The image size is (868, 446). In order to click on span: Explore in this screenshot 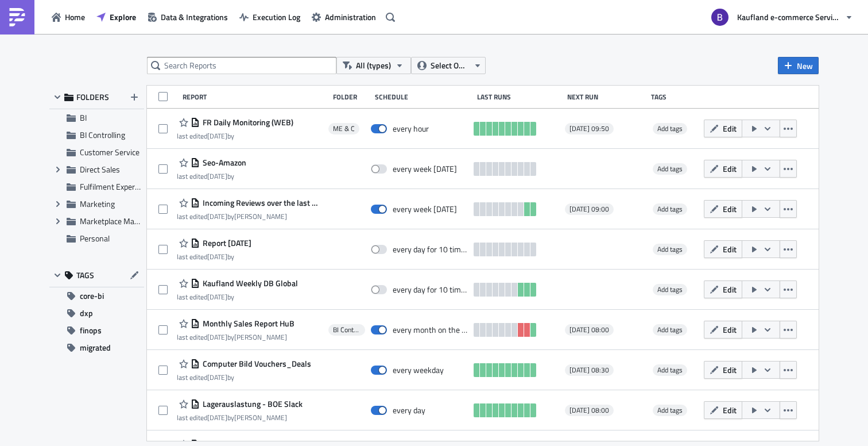, I will do `click(123, 16)`.